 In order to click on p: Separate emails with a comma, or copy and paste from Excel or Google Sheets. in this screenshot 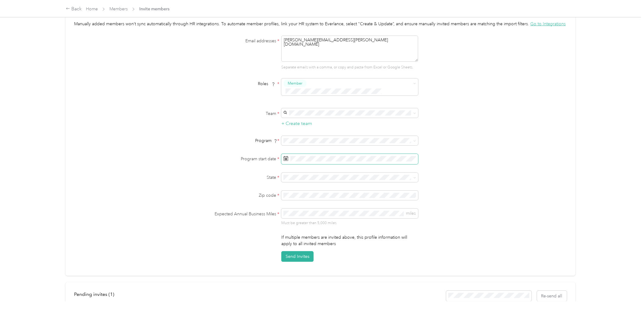, I will do `click(349, 67)`.